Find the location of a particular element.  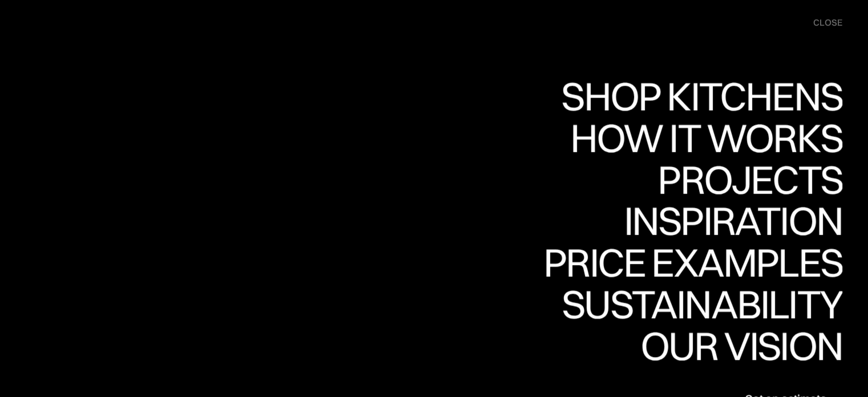

a: SustainabilitySustainability is located at coordinates (697, 305).